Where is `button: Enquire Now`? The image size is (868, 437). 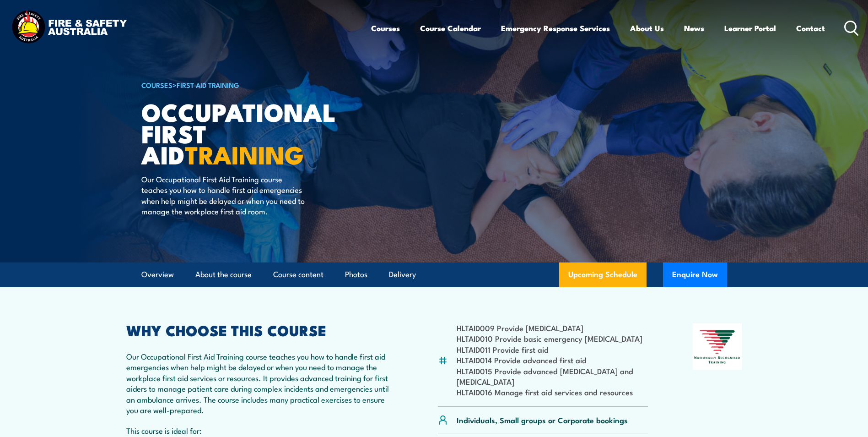 button: Enquire Now is located at coordinates (695, 275).